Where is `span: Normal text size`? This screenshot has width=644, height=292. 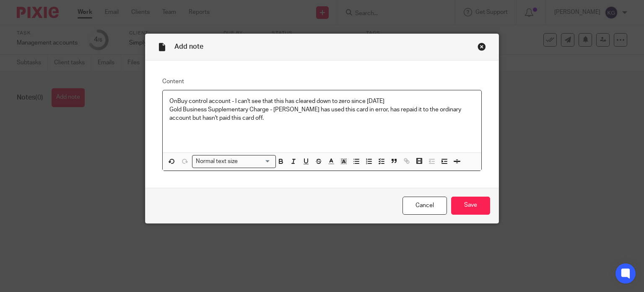
span: Normal text size is located at coordinates (217, 161).